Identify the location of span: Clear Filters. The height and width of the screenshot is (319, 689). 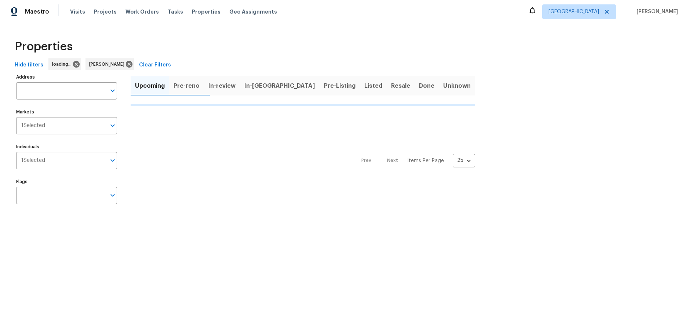
(155, 65).